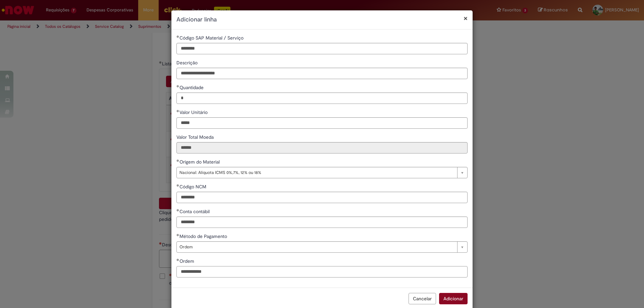 The height and width of the screenshot is (308, 644). Describe the element at coordinates (212, 38) in the screenshot. I see `span: Código SAP Material / Serviço` at that location.